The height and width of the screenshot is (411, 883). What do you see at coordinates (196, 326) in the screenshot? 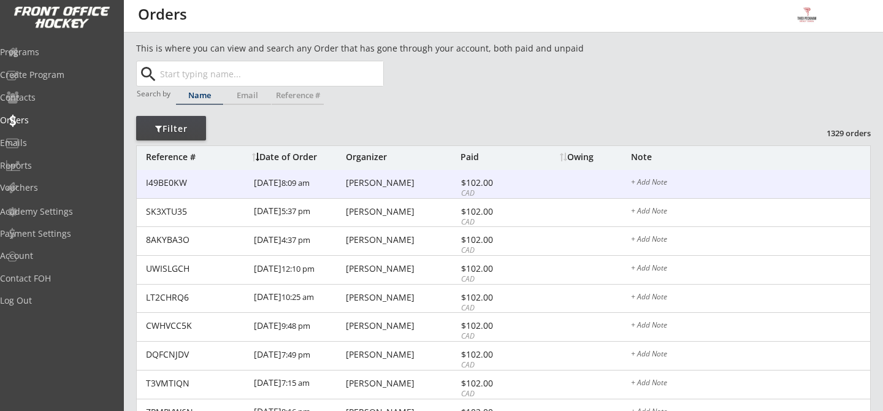
I see `div: CWHVCC5K` at bounding box center [196, 326].